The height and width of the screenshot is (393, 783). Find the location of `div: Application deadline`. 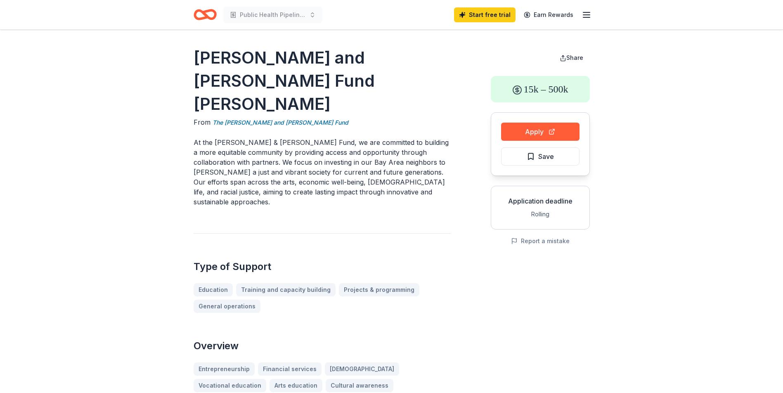

div: Application deadline is located at coordinates (540, 201).